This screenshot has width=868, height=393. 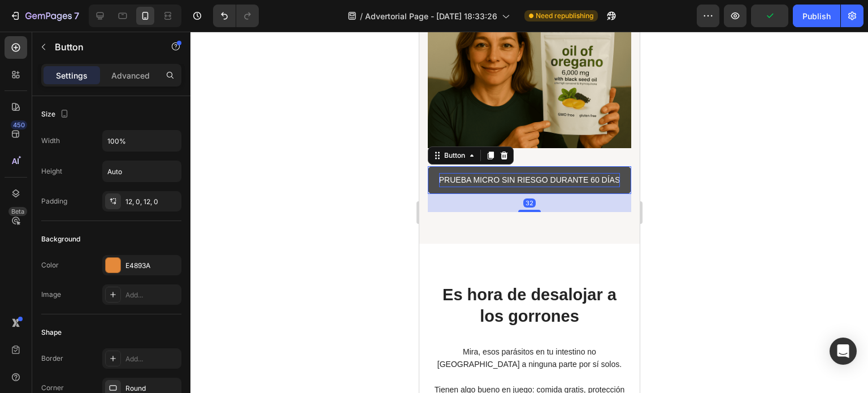 What do you see at coordinates (130, 75) in the screenshot?
I see `p: Advanced` at bounding box center [130, 75].